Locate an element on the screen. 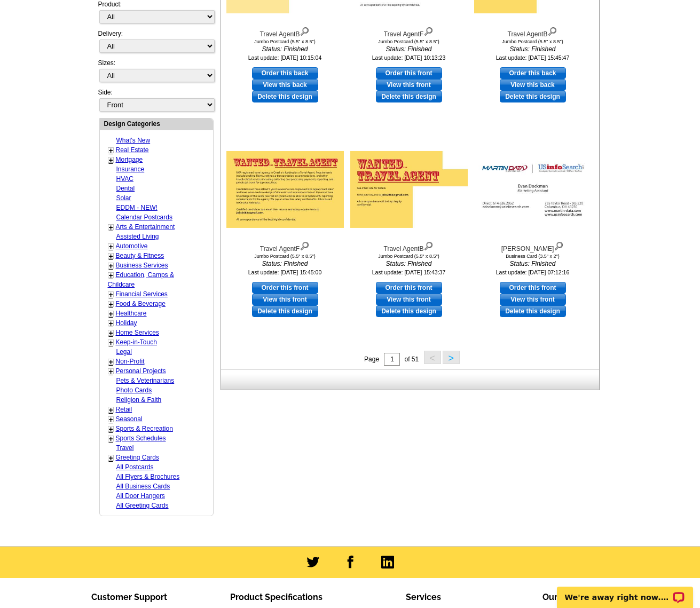  div: Business Card (3.5" x 2") is located at coordinates (533, 257).